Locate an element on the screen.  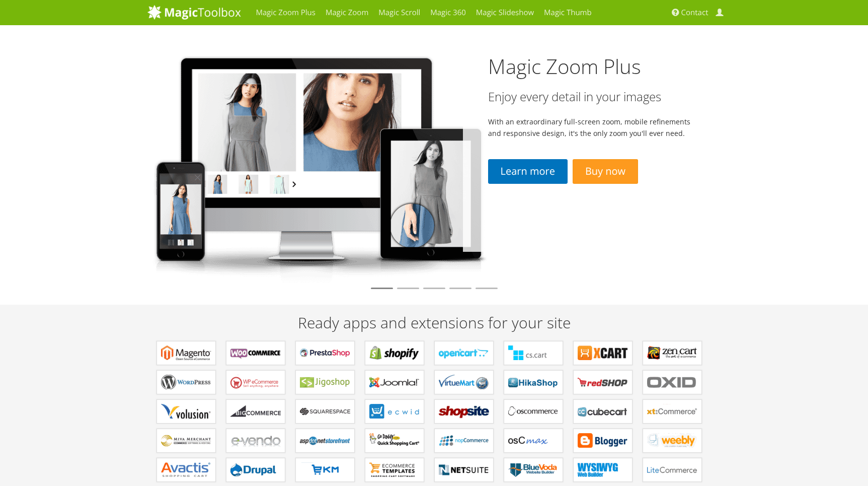
a: Plugins for CubeCart is located at coordinates (602, 412).